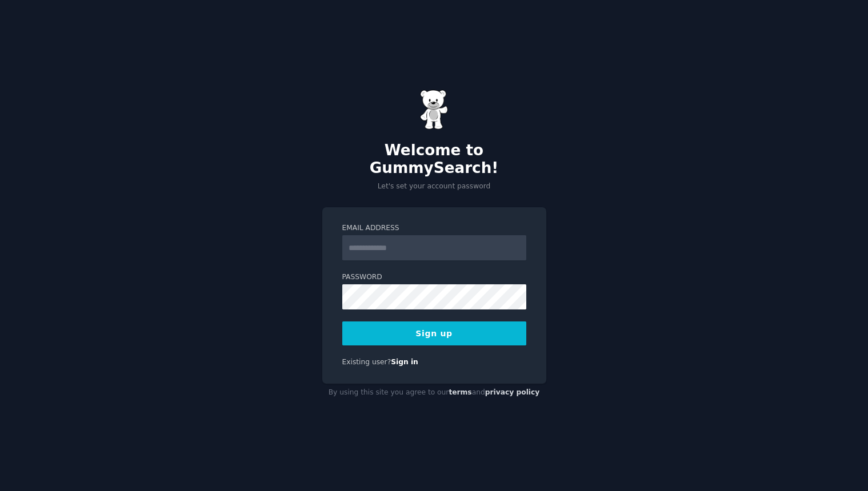 This screenshot has height=491, width=868. What do you see at coordinates (367, 362) in the screenshot?
I see `span: Existing user?` at bounding box center [367, 362].